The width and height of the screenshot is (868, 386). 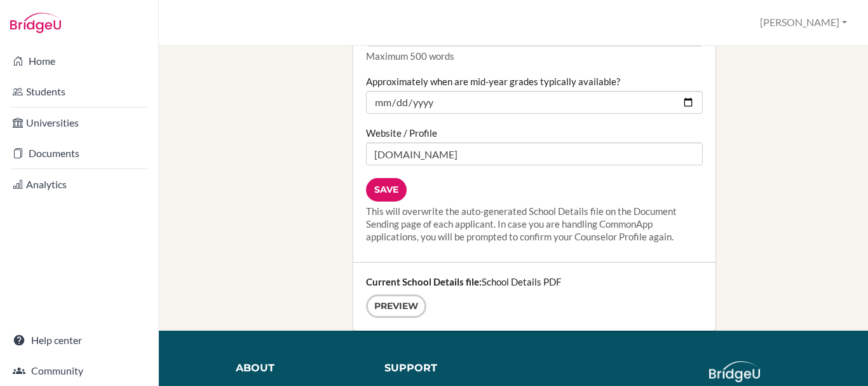 What do you see at coordinates (79, 184) in the screenshot?
I see `a: Analytics` at bounding box center [79, 184].